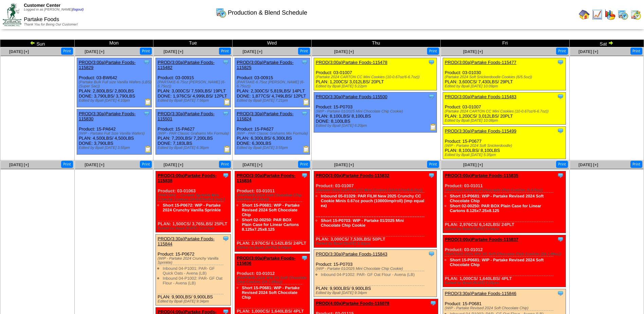 Image resolution: width=644 pixels, height=314 pixels. I want to click on td: Tue, so click(193, 43).